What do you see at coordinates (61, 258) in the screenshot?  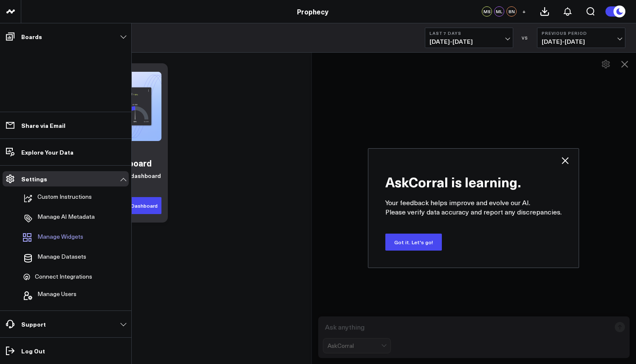 I see `a: Manage Datasets` at bounding box center [61, 258].